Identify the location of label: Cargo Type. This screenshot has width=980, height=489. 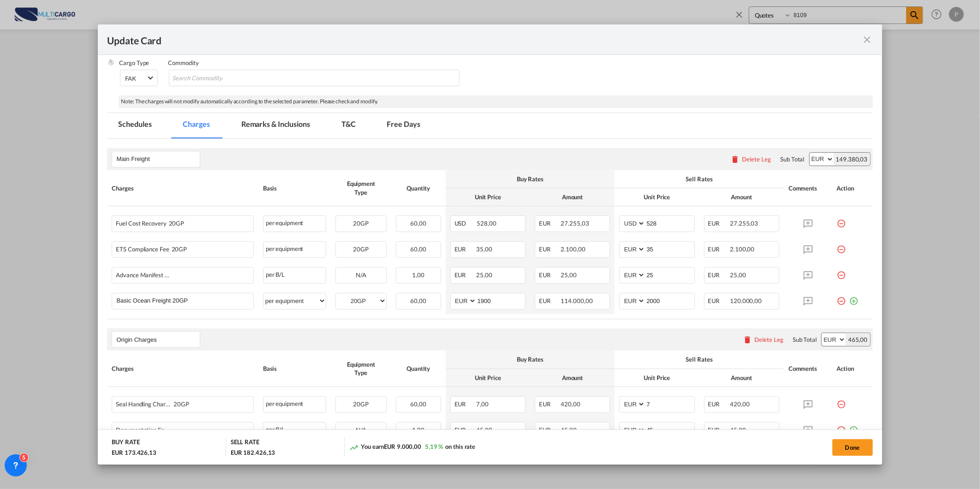
(134, 63).